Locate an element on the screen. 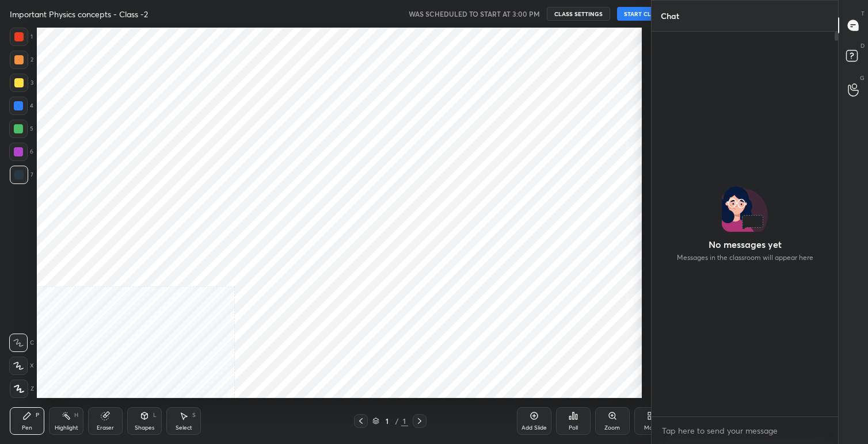 The width and height of the screenshot is (868, 444). div: 7 is located at coordinates (22, 175).